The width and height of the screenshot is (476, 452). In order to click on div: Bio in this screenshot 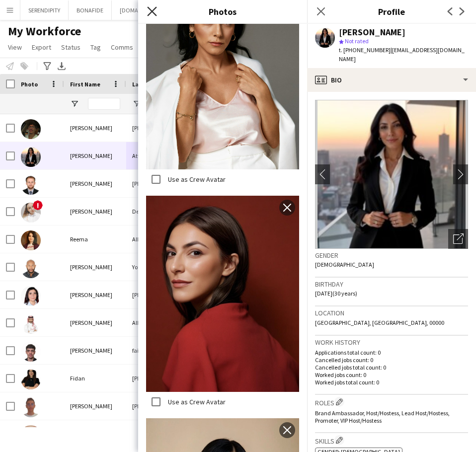, I will do `click(392, 80)`.